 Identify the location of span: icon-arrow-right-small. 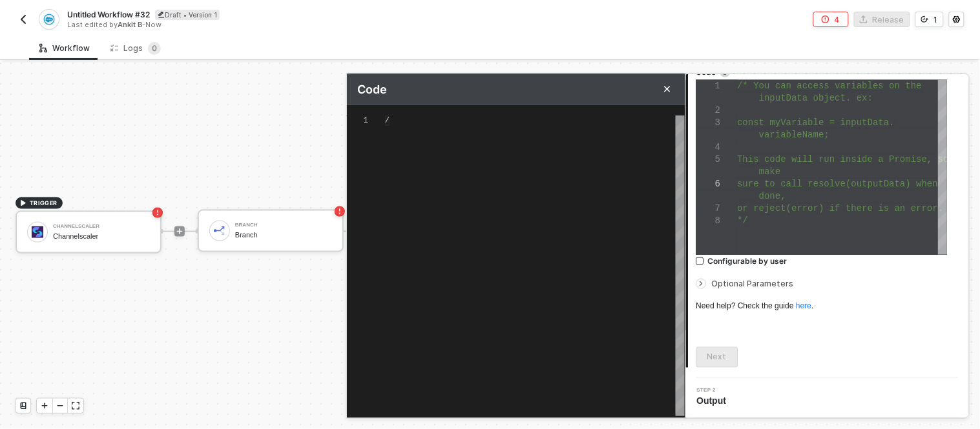
(702, 284).